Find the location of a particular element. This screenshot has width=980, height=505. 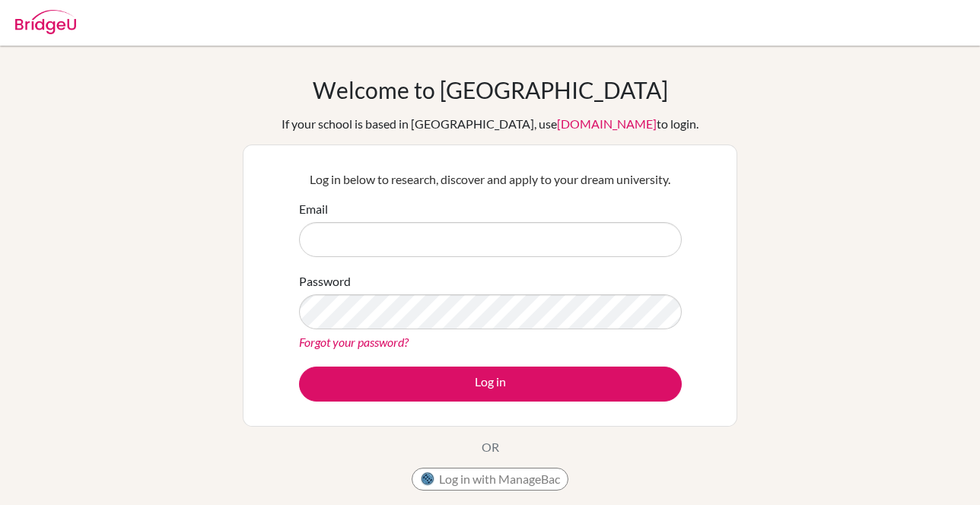

p: Log in below to research, discover and apply to your dream university. is located at coordinates (490, 180).